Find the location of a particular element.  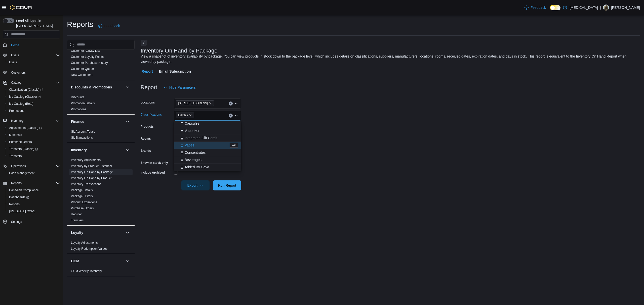

button: Discounts & Promotions is located at coordinates (97, 87).